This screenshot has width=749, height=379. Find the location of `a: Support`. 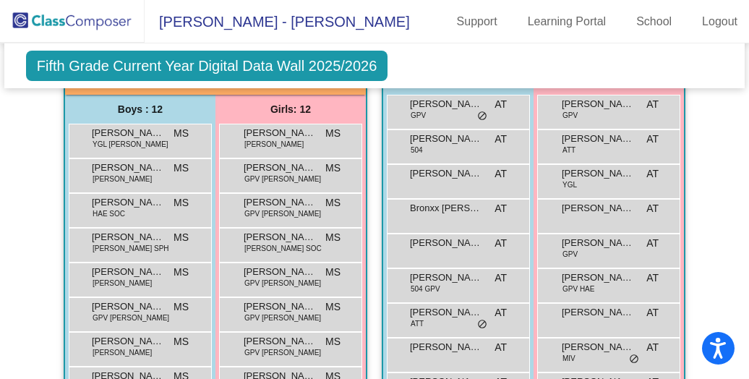

a: Support is located at coordinates (477, 22).